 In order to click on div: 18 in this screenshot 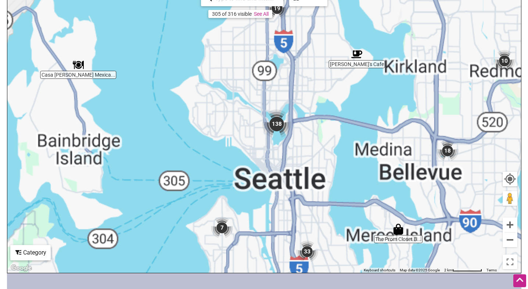, I will do `click(447, 151)`.